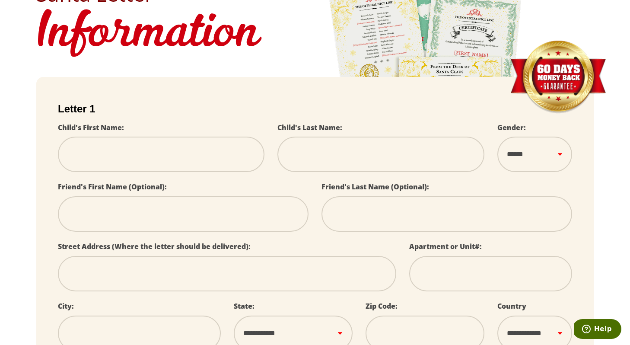 The image size is (630, 345). What do you see at coordinates (315, 109) in the screenshot?
I see `h2: Letter 1` at bounding box center [315, 109].